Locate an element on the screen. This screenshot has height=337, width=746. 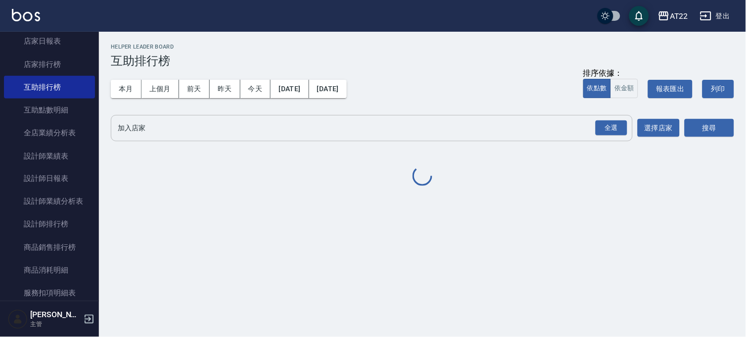
div: 全選 is located at coordinates (612, 128).